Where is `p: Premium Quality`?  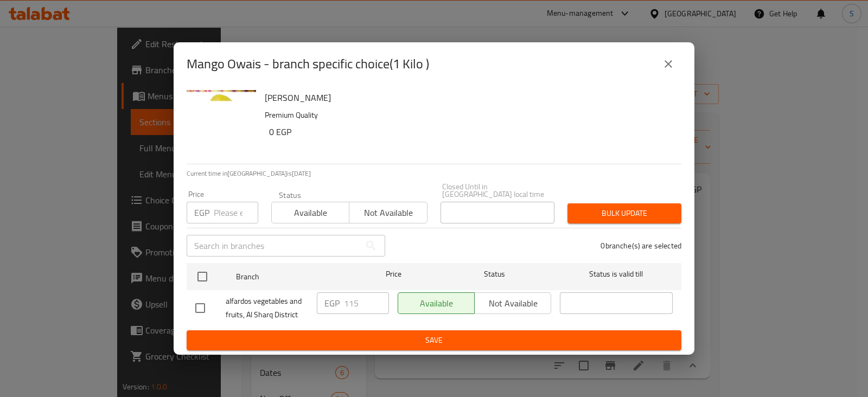
p: Premium Quality is located at coordinates (468, 115).